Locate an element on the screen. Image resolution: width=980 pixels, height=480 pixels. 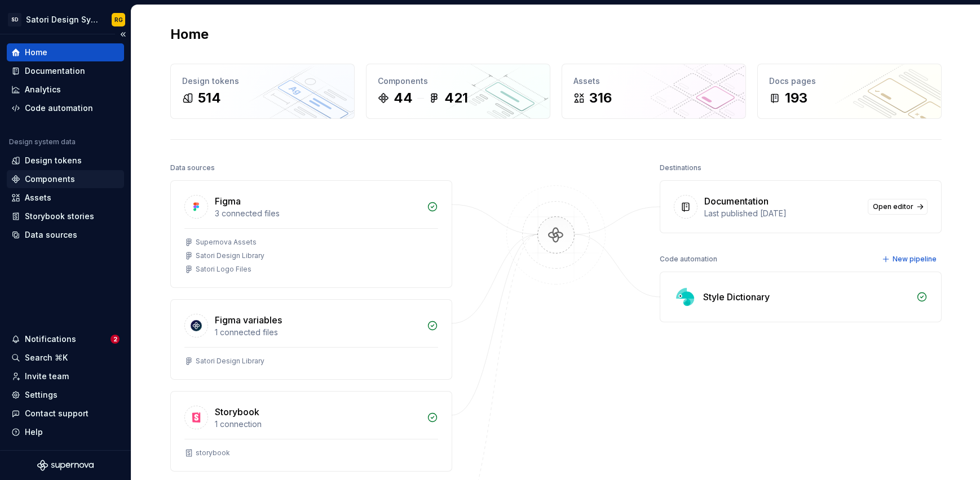
button: Help is located at coordinates (66, 433).